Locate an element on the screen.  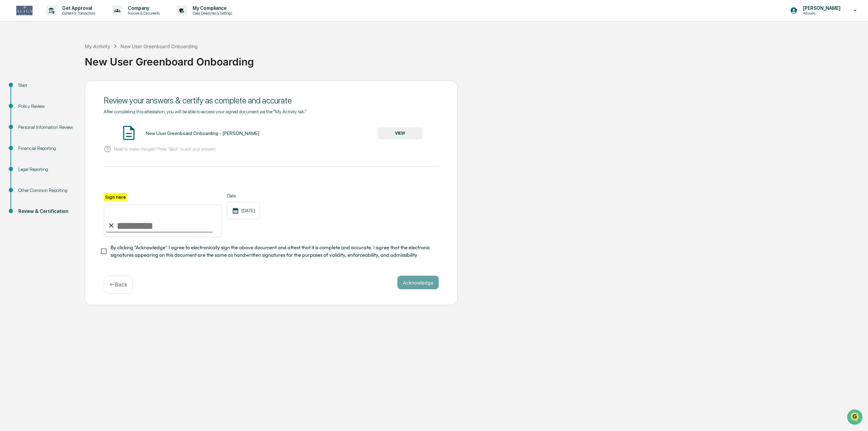
div: Review & Certification is located at coordinates (46, 211).